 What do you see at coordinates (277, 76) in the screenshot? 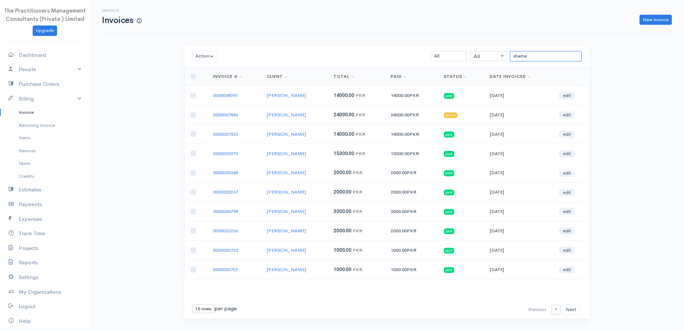
I see `a: Client` at bounding box center [277, 76].